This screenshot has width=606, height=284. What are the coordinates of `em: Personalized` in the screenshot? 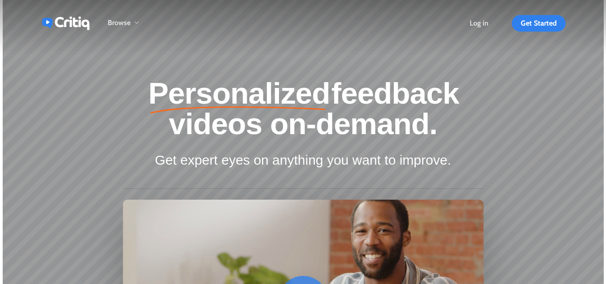 It's located at (239, 93).